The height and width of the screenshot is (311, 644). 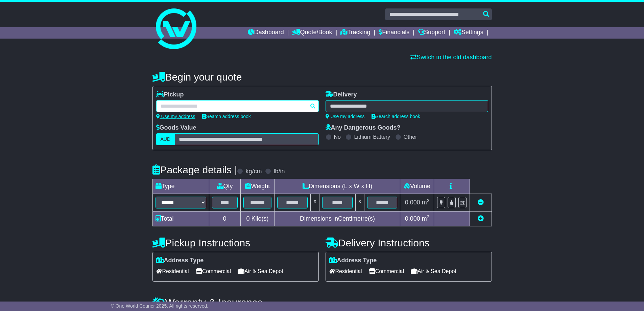 What do you see at coordinates (224, 187) in the screenshot?
I see `td: Qty` at bounding box center [224, 187].